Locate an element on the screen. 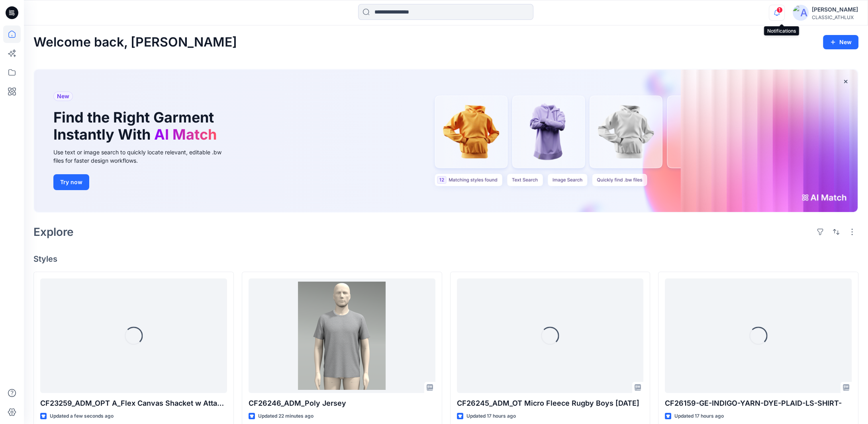 The height and width of the screenshot is (424, 868). a: Try now is located at coordinates (71, 182).